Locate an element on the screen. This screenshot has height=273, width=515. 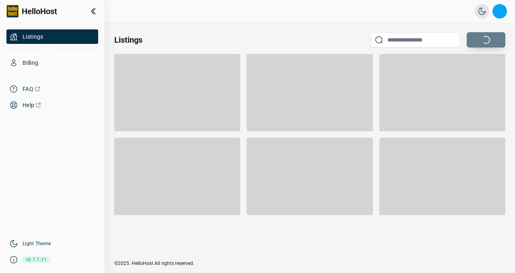
span: HelloHost is located at coordinates (39, 11).